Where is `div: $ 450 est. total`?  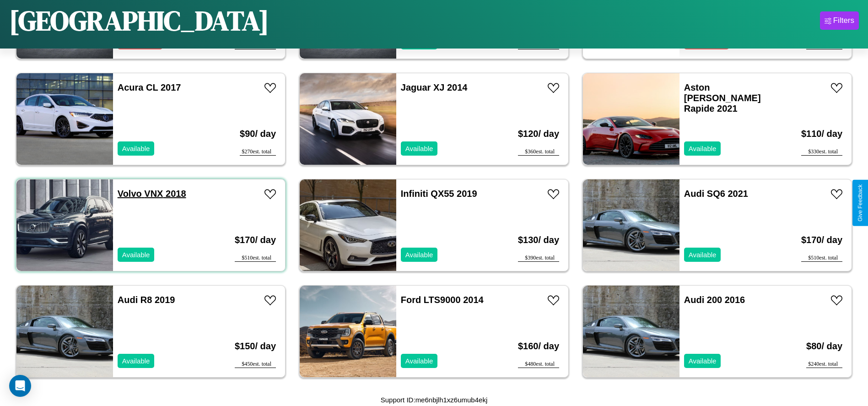
div: $ 450 est. total is located at coordinates (255, 364).